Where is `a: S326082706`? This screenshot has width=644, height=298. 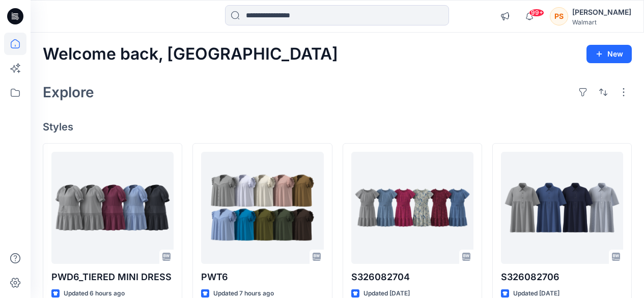 a: S326082706 is located at coordinates (562, 208).